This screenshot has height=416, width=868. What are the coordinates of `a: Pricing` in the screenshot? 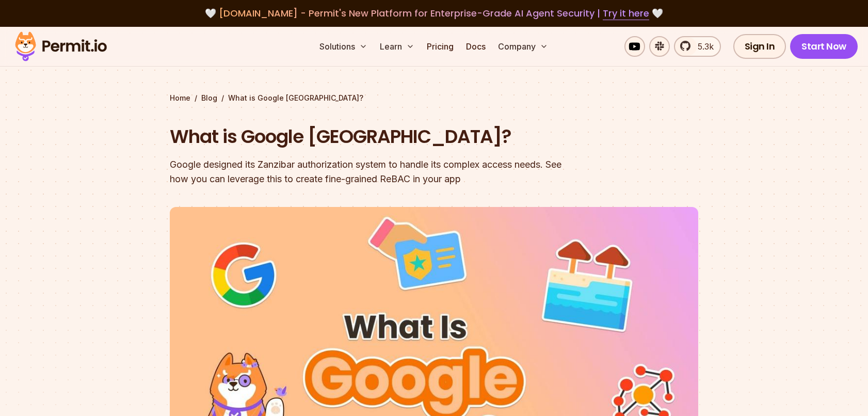 It's located at (440, 46).